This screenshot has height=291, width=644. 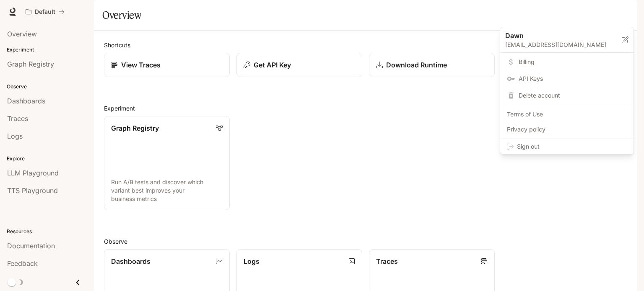 What do you see at coordinates (567, 79) in the screenshot?
I see `a: API Keys` at bounding box center [567, 79].